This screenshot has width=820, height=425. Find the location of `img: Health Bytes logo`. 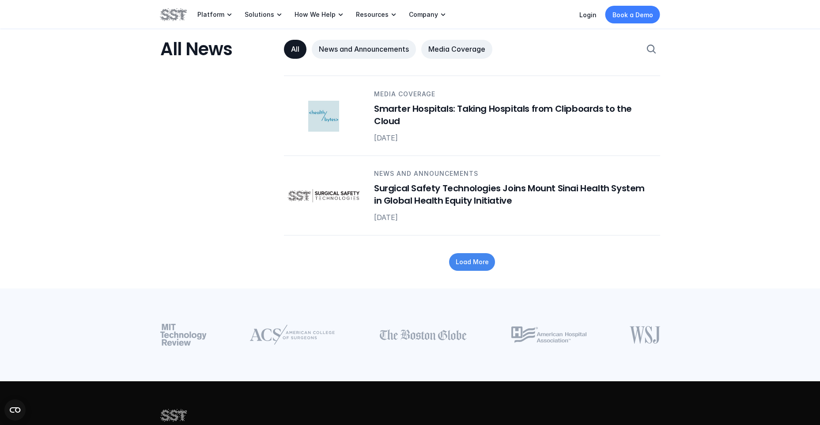

img: Health Bytes logo is located at coordinates (324, 116).